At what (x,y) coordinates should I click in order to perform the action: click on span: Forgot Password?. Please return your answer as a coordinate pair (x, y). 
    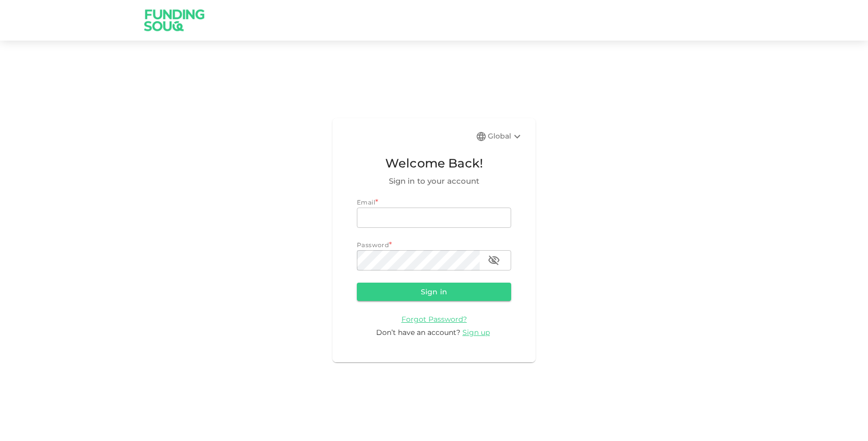
    Looking at the image, I should click on (434, 319).